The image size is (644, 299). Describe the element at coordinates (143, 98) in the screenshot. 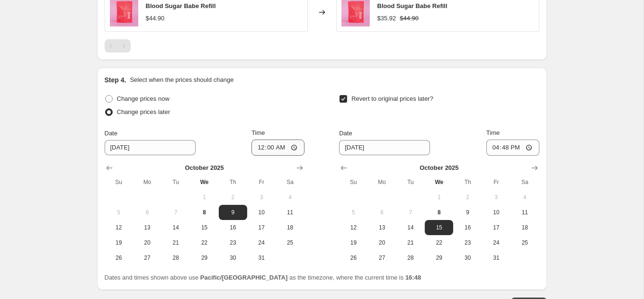

I see `span: Change prices now` at that location.